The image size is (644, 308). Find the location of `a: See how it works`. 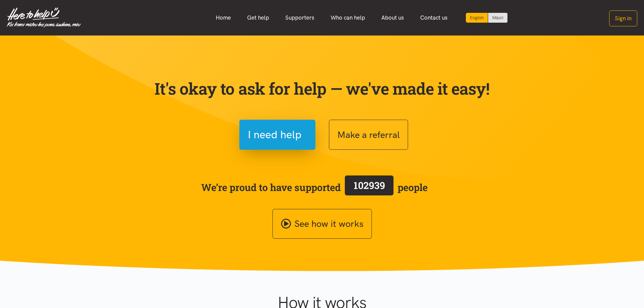

a: See how it works is located at coordinates (322, 224).